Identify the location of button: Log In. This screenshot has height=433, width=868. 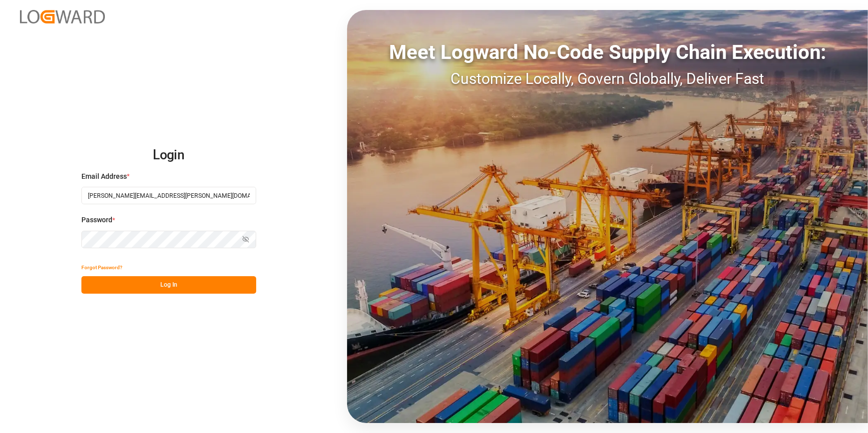
(169, 285).